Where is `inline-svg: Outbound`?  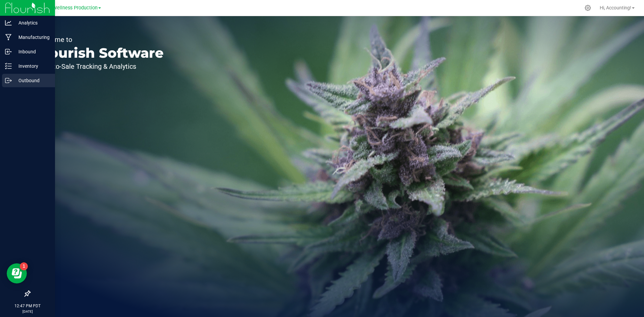 inline-svg: Outbound is located at coordinates (9, 80).